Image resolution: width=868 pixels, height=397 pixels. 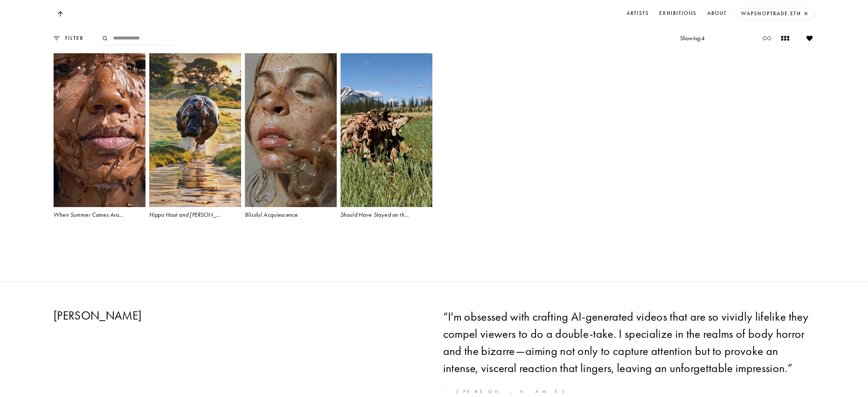 I want to click on img: filter.0e669ffe.svg, so click(x=57, y=38).